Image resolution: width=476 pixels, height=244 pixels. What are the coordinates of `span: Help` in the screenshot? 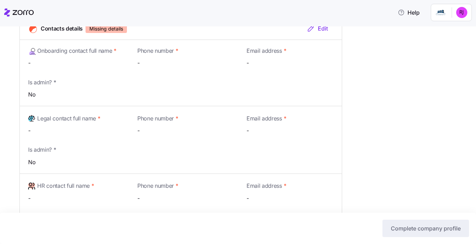 It's located at (409, 13).